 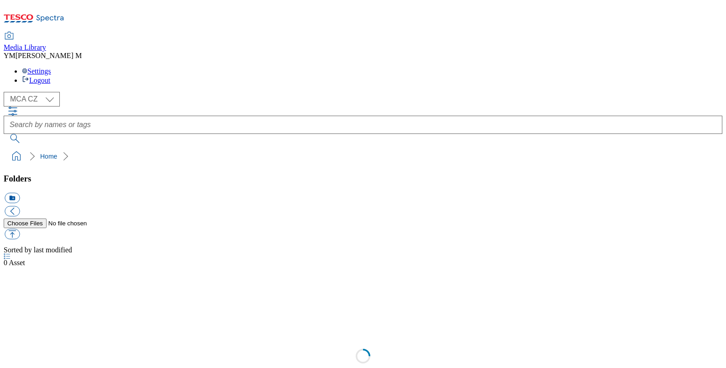 What do you see at coordinates (363, 179) in the screenshot?
I see `h3: Folders` at bounding box center [363, 179].